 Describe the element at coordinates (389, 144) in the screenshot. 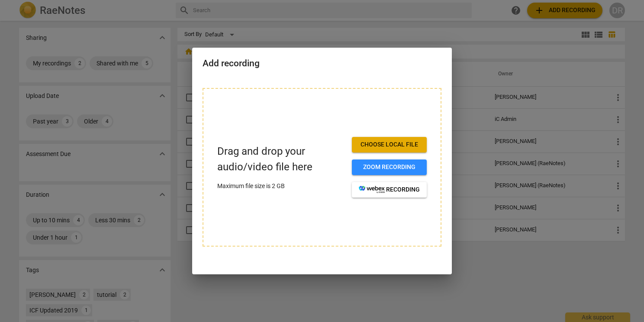

I see `button: Choose local file` at that location.